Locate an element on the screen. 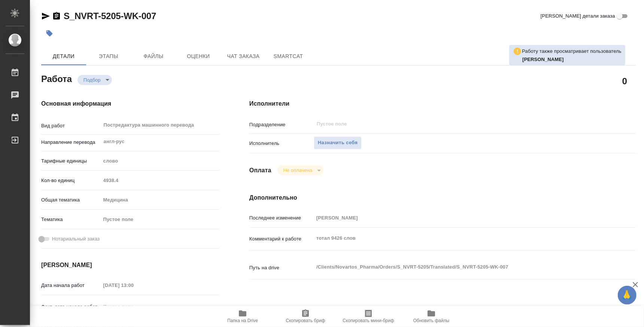 Image resolution: width=644 pixels, height=327 pixels. p: Факт. дата начала работ is located at coordinates (71, 307).